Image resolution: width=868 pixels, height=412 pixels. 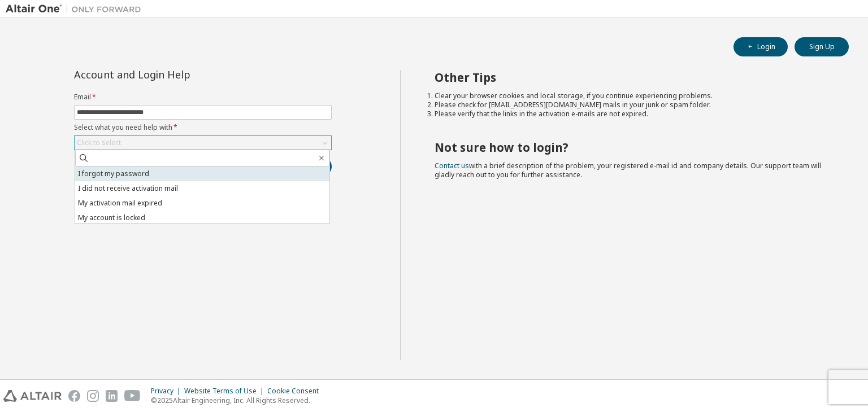 What do you see at coordinates (296, 391) in the screenshot?
I see `div: Cookie Consent` at bounding box center [296, 391].